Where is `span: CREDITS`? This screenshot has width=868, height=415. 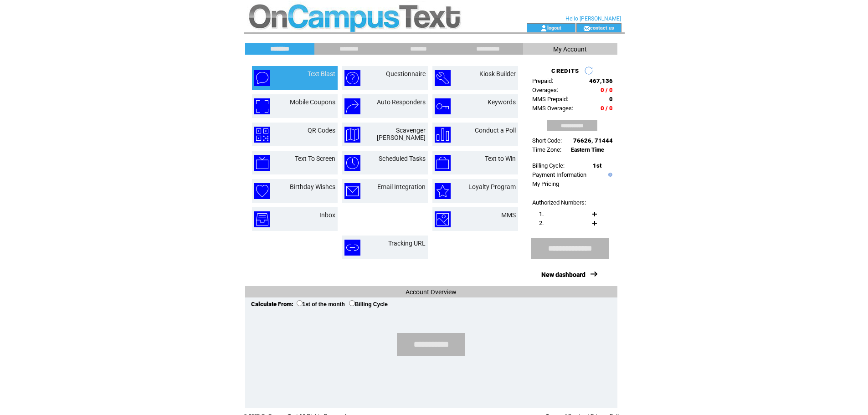
span: CREDITS is located at coordinates (565, 70).